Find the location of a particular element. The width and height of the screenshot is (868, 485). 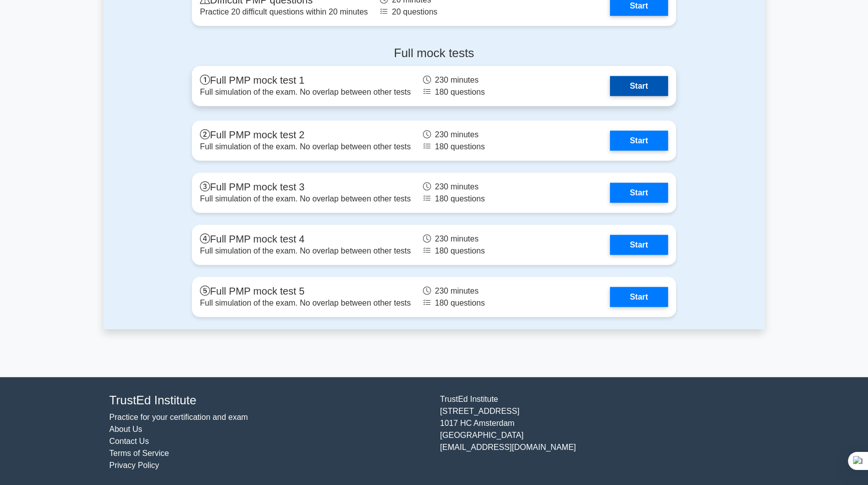

h4: TrustEd Institute is located at coordinates (269, 401).